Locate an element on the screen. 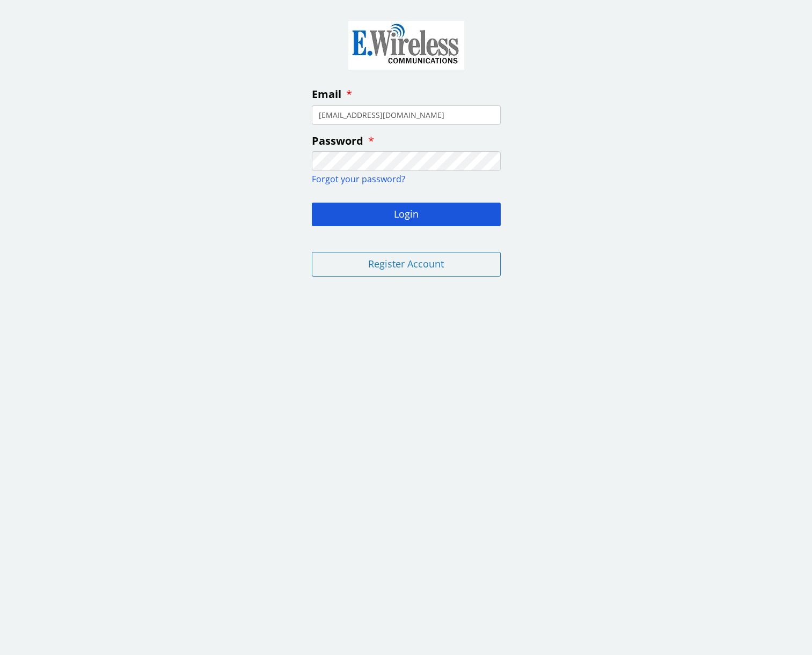 The image size is (812, 655). span: Email is located at coordinates (326, 94).